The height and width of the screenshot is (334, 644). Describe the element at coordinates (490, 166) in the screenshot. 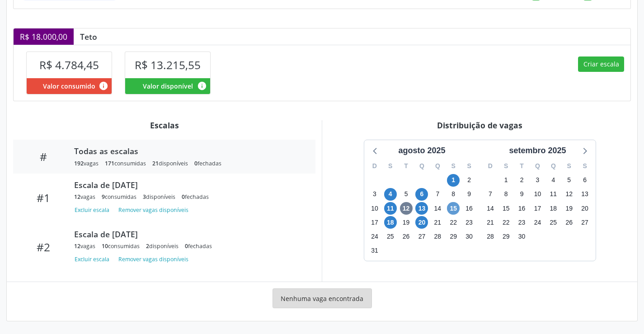

I see `div: D` at that location.